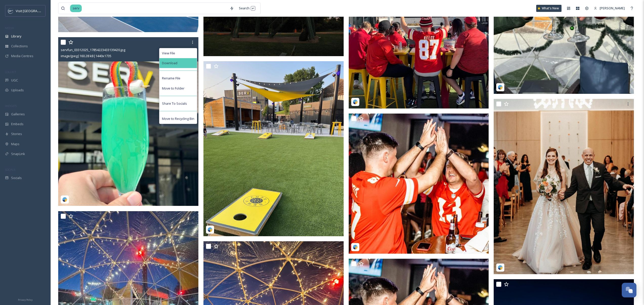 This screenshot has width=644, height=305. What do you see at coordinates (19, 46) in the screenshot?
I see `span: Collections` at bounding box center [19, 46].